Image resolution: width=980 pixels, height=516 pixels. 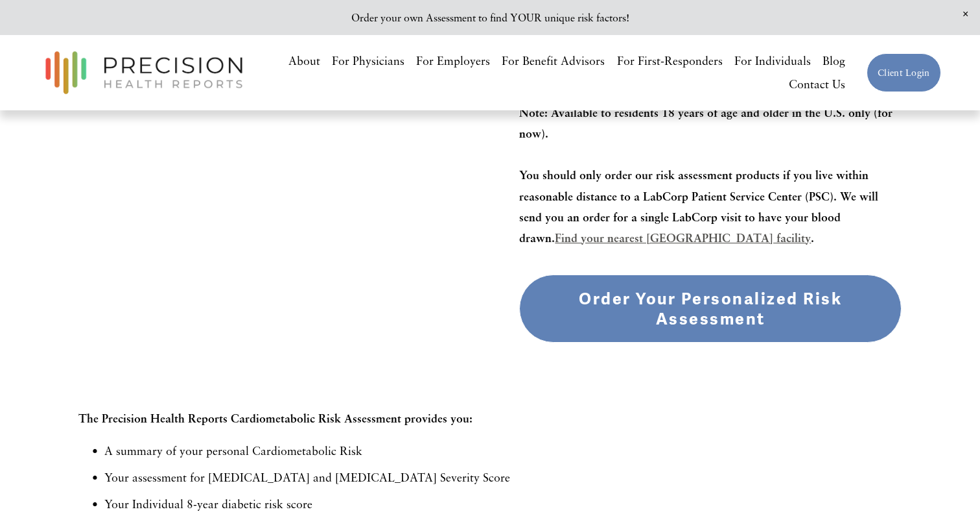 What do you see at coordinates (304, 61) in the screenshot?
I see `a: About` at bounding box center [304, 61].